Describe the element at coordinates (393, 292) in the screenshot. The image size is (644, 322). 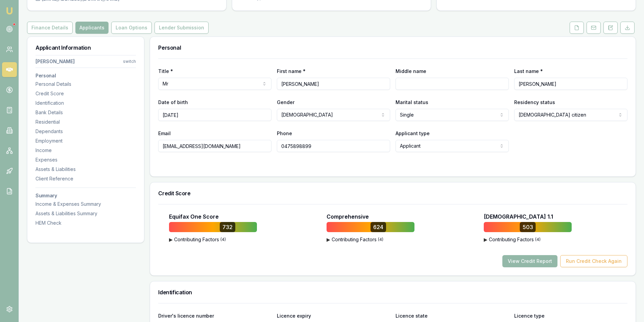
I see `h3: Identification` at that location.